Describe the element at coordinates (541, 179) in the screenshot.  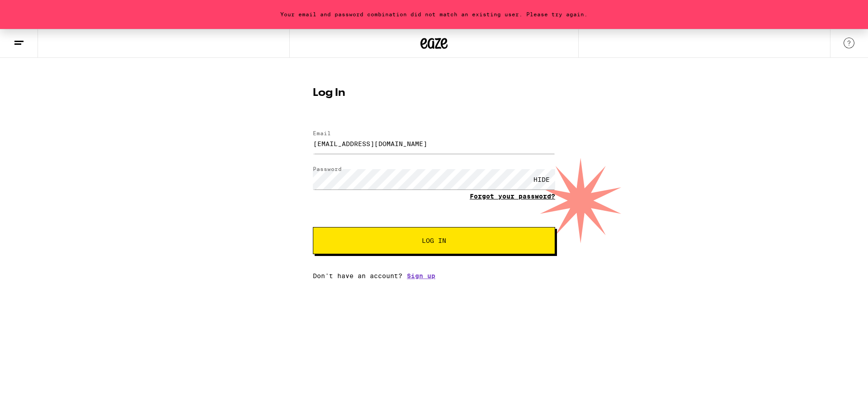
I see `div: HIDE` at that location.